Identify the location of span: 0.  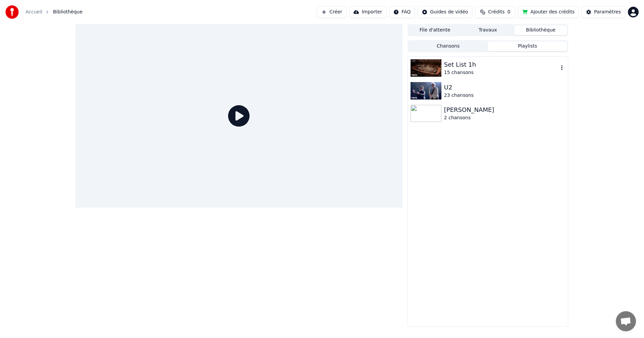
(508, 12).